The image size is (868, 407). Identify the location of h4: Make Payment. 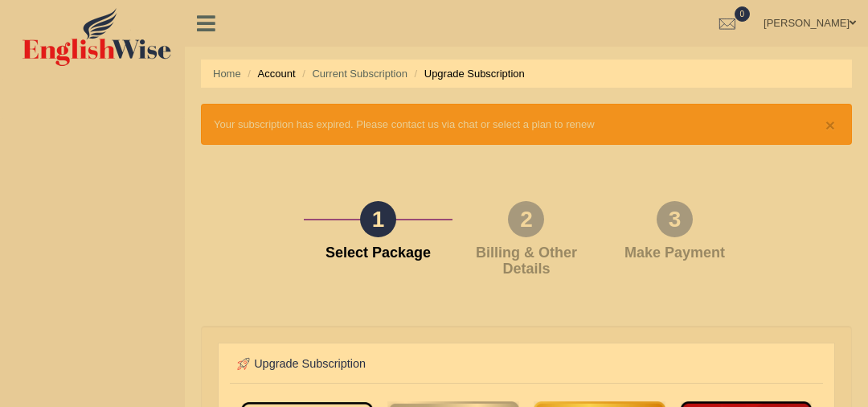
(674, 253).